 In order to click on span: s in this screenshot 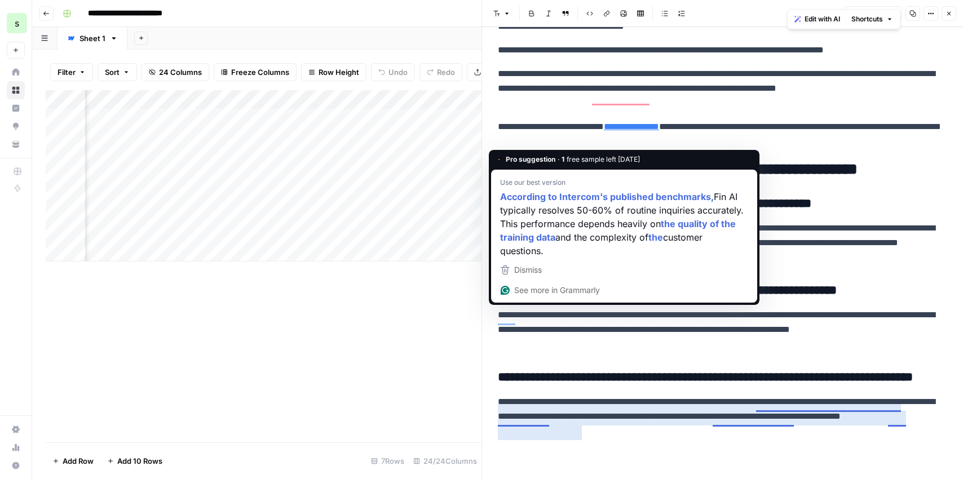, I will do `click(17, 23)`.